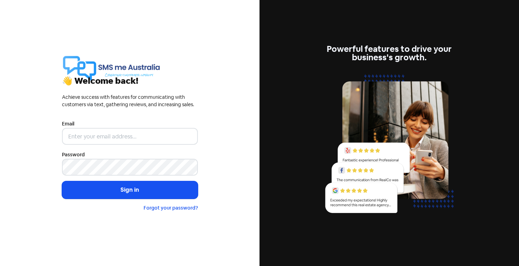  Describe the element at coordinates (130, 136) in the screenshot. I see `input: Enter your email address...` at that location.